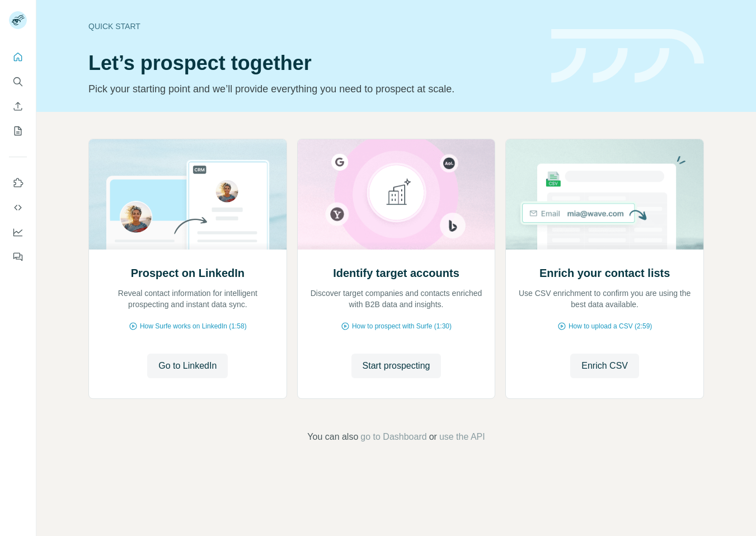 This screenshot has height=536, width=756. Describe the element at coordinates (313, 89) in the screenshot. I see `p: Pick your starting point and we’ll provide everything you need to prospect at scale.` at that location.